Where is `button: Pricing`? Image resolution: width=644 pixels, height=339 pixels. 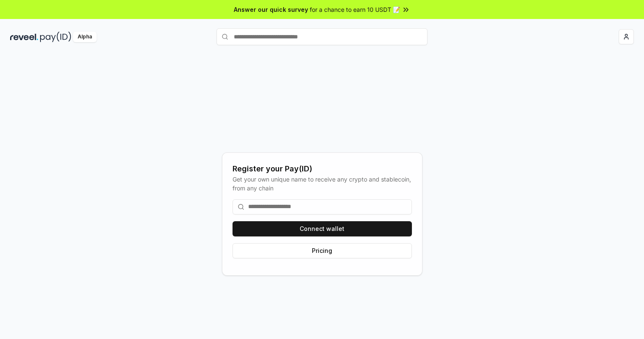
button: Pricing is located at coordinates (322, 251).